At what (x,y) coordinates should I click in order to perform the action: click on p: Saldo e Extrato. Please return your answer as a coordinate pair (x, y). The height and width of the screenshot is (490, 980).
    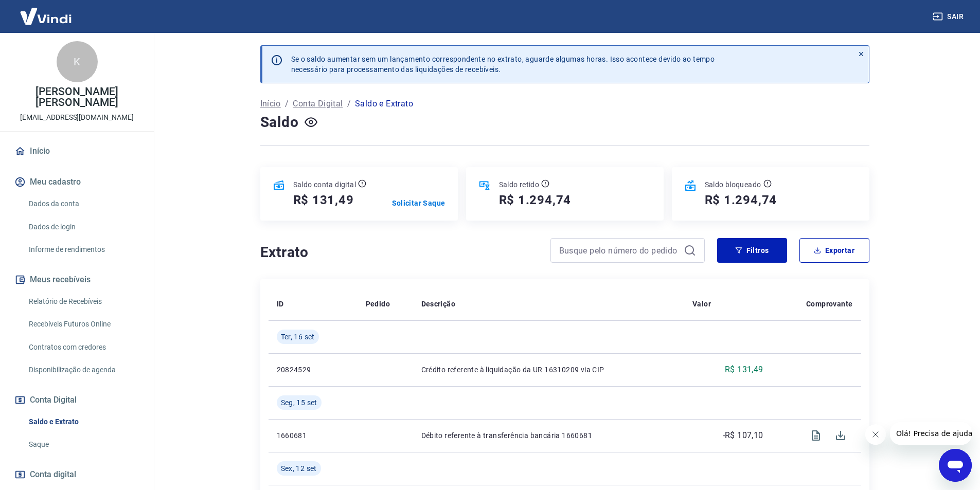
    Looking at the image, I should click on (384, 104).